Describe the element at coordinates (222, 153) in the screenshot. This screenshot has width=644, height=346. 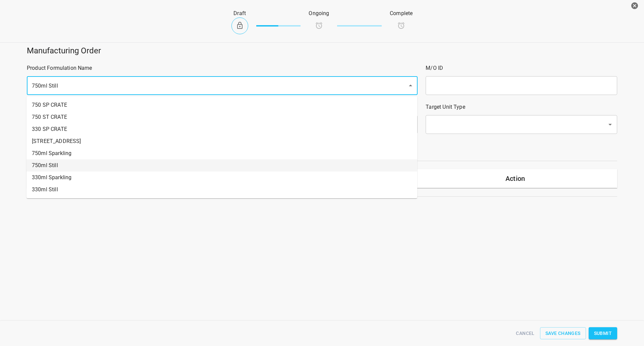
I see `li: 750ml Sparkling` at that location.